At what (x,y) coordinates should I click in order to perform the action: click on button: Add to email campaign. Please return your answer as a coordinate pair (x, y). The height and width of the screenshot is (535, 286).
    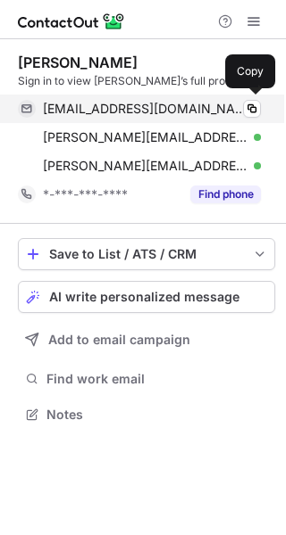
    Looking at the image, I should click on (146, 340).